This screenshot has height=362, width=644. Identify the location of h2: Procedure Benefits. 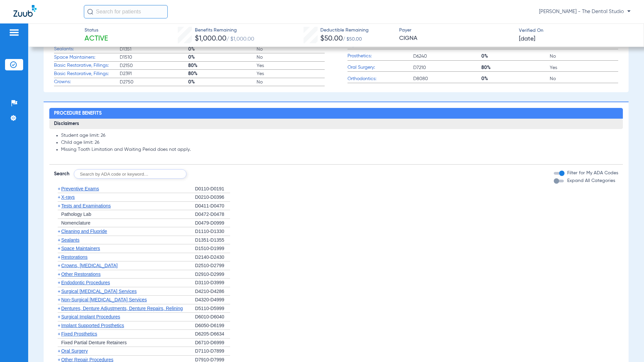
(336, 113).